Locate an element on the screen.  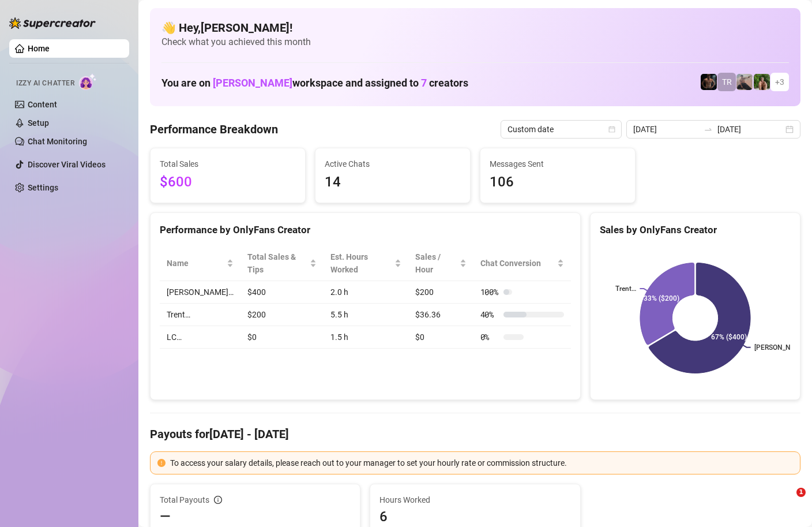
a: Home is located at coordinates (39, 48).